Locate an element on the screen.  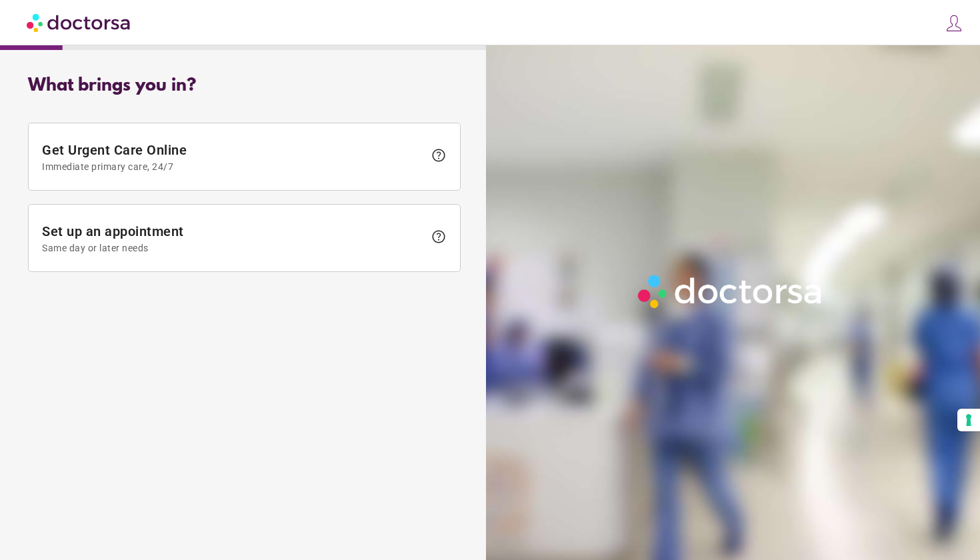
img: Doctorsa.com is located at coordinates (79, 22).